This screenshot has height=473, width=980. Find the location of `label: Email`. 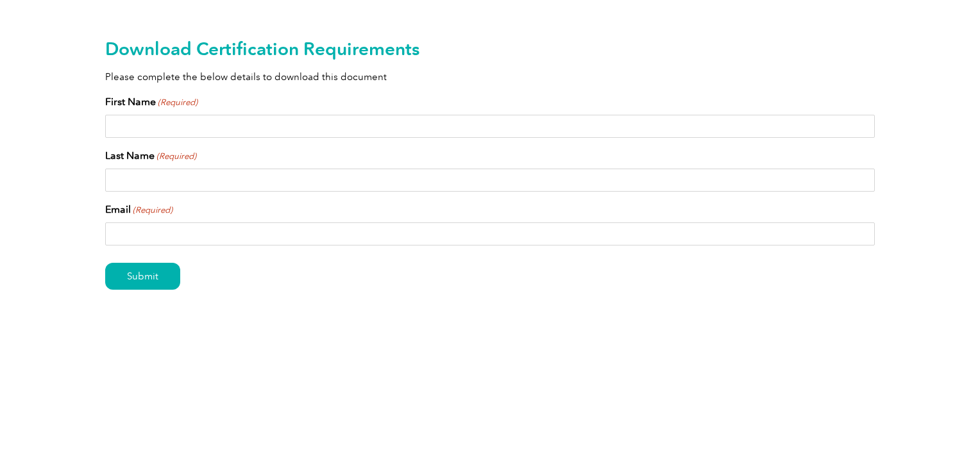

label: Email is located at coordinates (138, 210).